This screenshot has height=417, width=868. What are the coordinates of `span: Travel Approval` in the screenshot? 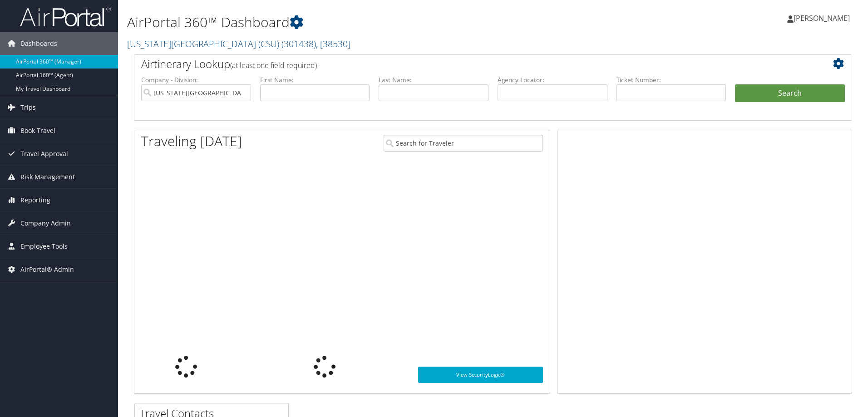 It's located at (44, 154).